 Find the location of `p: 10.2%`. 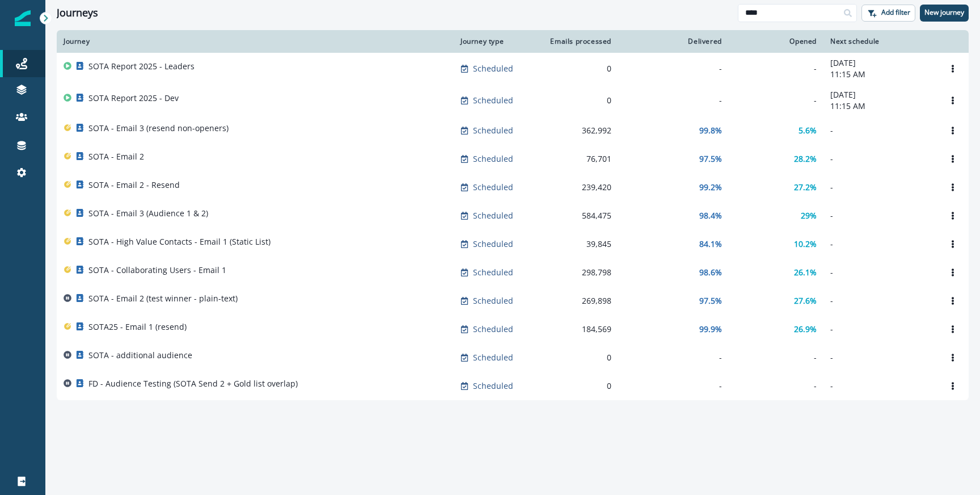

p: 10.2% is located at coordinates (805, 244).